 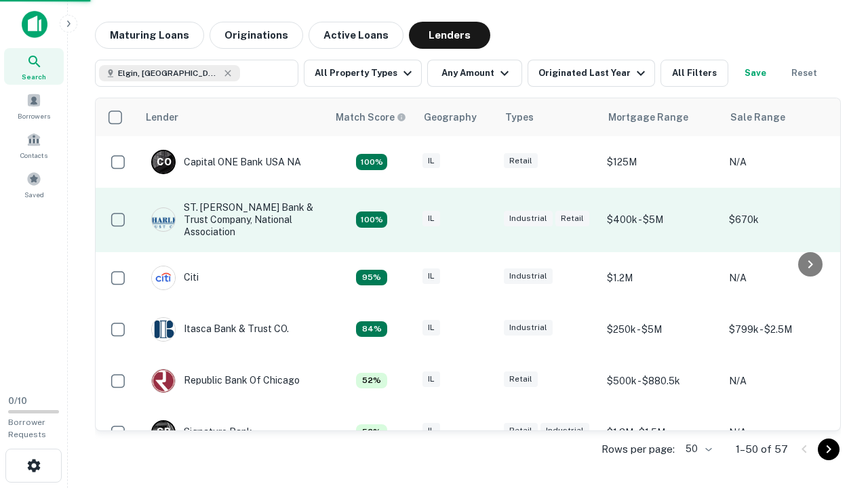 What do you see at coordinates (661, 381) in the screenshot?
I see `td: $500k - $880.5k` at bounding box center [661, 381].